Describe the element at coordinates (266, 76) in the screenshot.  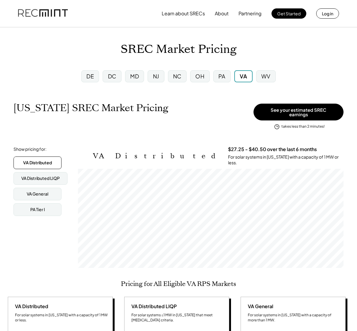
I see `div: WV` at that location.